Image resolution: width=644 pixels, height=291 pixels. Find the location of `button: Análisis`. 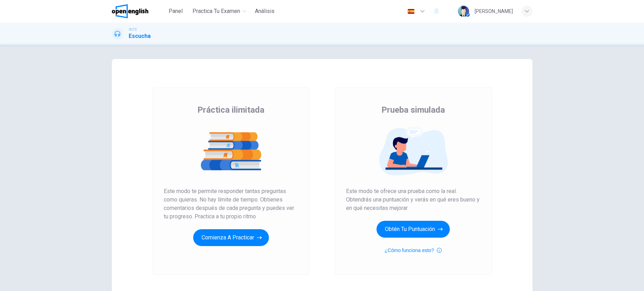

button: Análisis is located at coordinates (265, 12).